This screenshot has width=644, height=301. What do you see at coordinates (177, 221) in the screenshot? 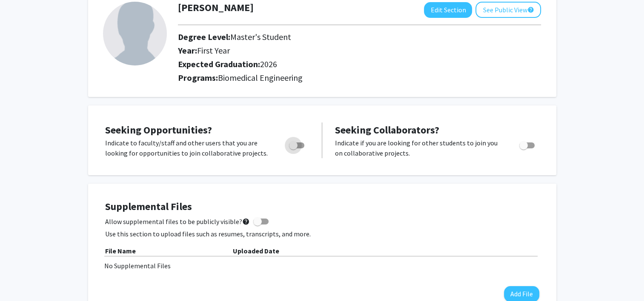
I see `span: Allow supplemental files to be publicly visible?` at bounding box center [177, 221].